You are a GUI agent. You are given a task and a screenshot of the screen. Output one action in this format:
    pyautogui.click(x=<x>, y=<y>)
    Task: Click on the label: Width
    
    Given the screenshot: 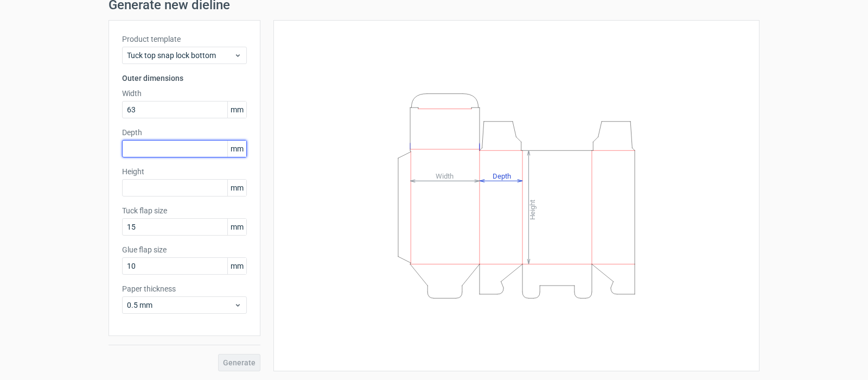 What is the action you would take?
    pyautogui.click(x=185, y=94)
    